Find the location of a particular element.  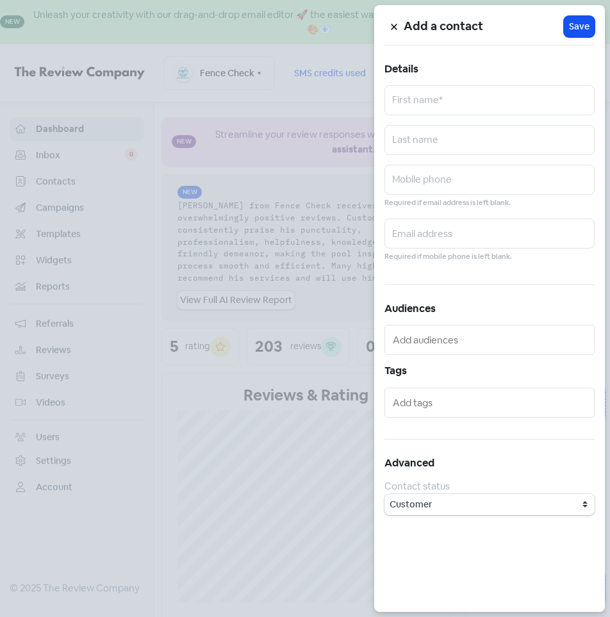

input: Last name is located at coordinates (490, 140).